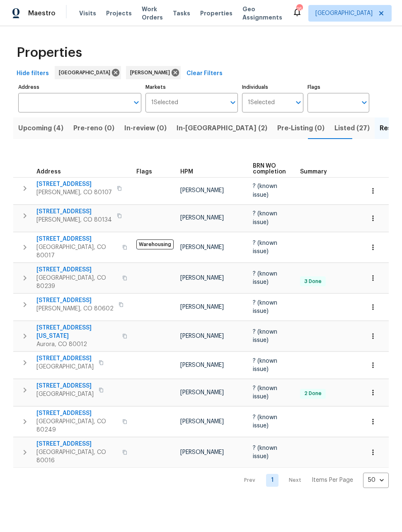 The image size is (402, 532). Describe the element at coordinates (87, 13) in the screenshot. I see `span: Visits` at that location.